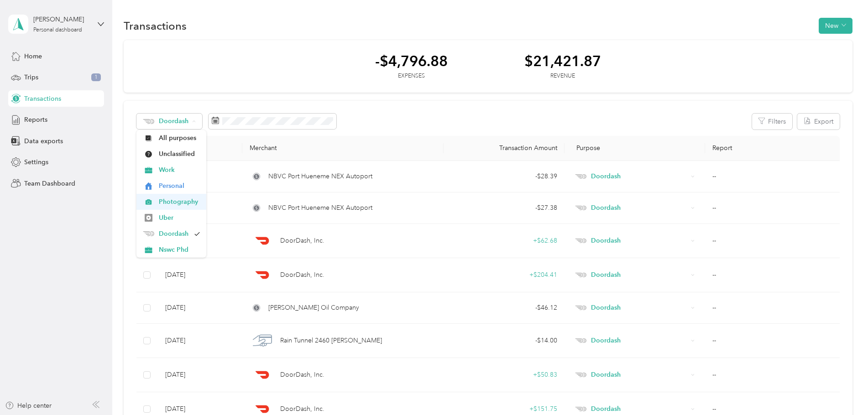 This screenshot has height=415, width=868. Describe the element at coordinates (504, 149) in the screenshot. I see `th: Transaction Amount` at that location.